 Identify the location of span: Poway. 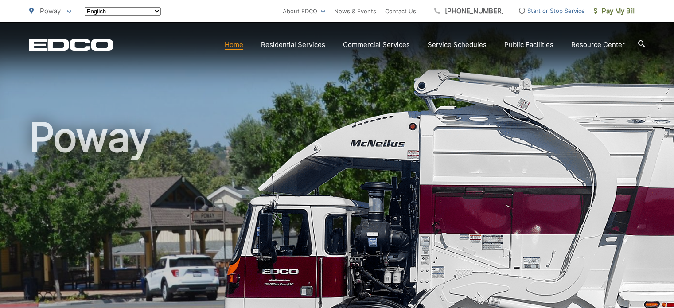
(50, 11).